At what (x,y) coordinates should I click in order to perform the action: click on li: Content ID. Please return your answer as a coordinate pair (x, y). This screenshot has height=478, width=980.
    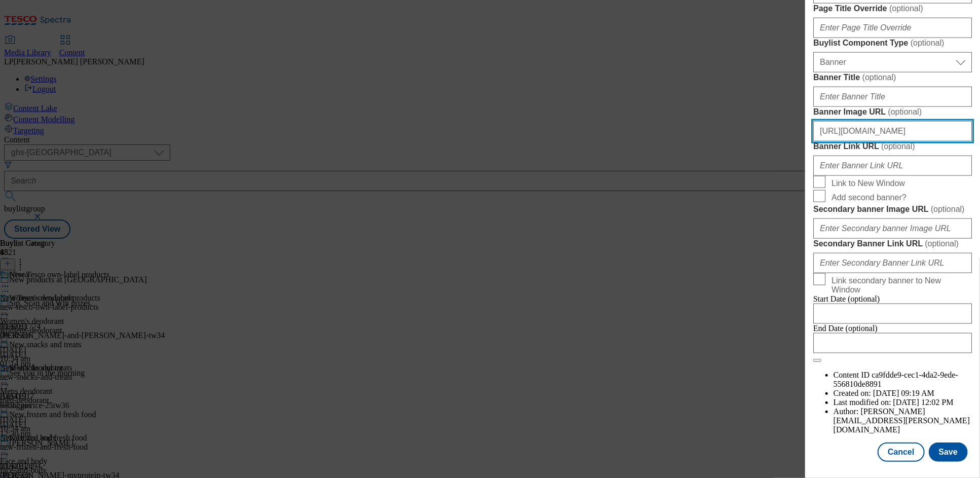
    Looking at the image, I should click on (903, 380).